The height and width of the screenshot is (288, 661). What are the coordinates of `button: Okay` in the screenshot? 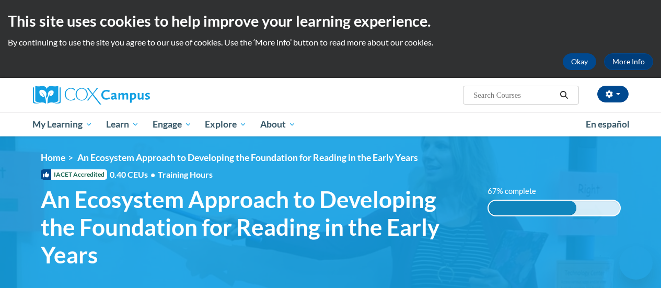 It's located at (580, 62).